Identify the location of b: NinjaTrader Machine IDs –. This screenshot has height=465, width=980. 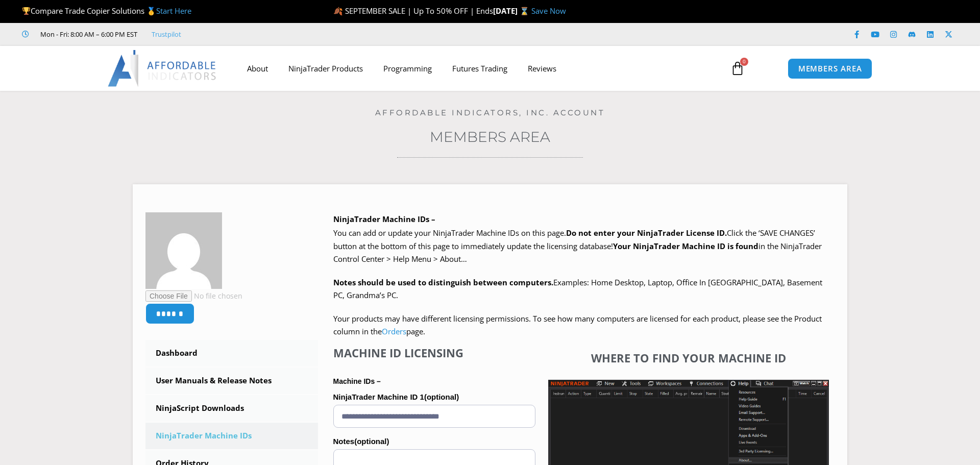
(385, 219).